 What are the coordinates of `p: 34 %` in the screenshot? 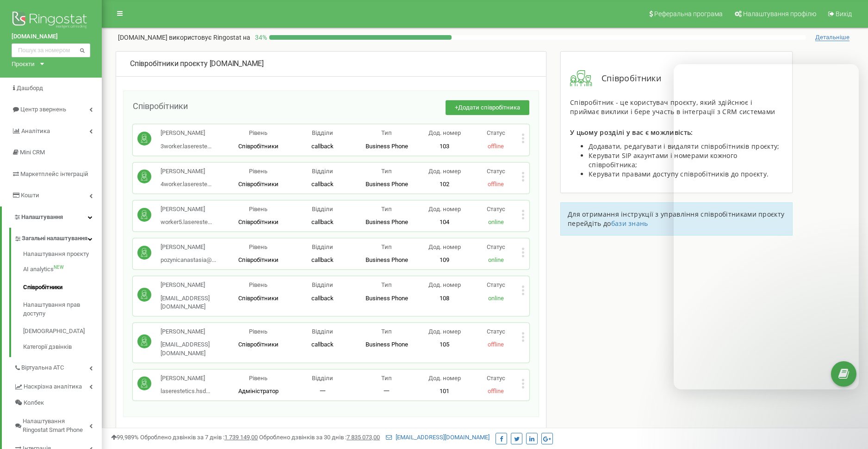 It's located at (259, 37).